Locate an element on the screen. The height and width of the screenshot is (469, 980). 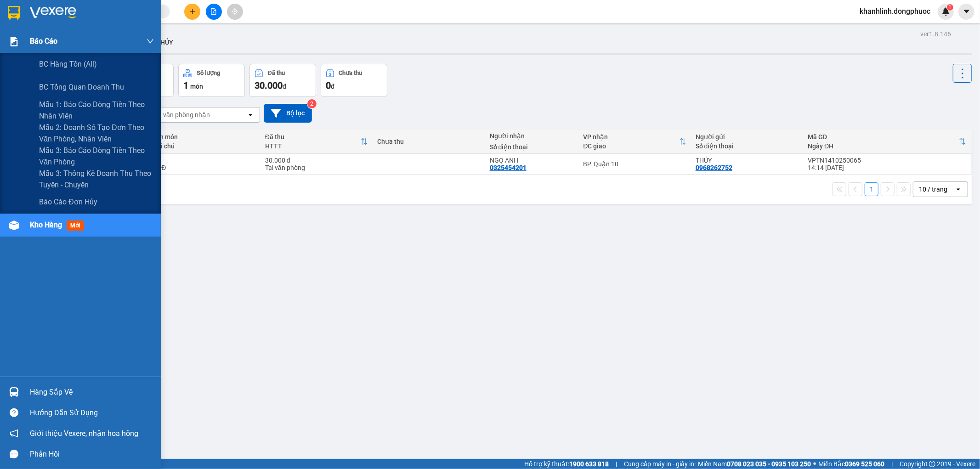
div: Hướng dẫn sử dụng is located at coordinates (92, 413).